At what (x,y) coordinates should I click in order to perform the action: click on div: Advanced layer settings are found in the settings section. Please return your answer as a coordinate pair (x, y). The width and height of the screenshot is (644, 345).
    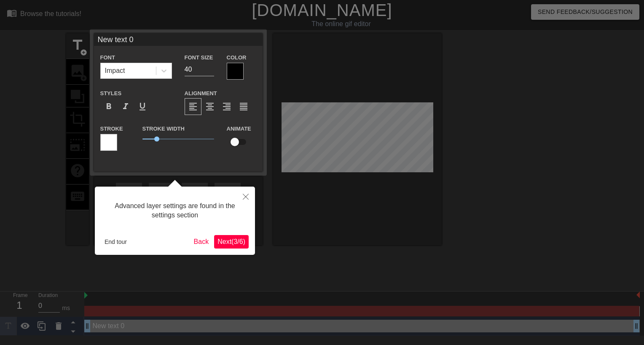
    Looking at the image, I should click on (175, 211).